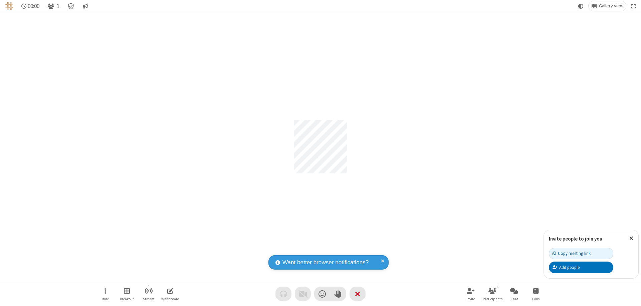 This screenshot has width=641, height=306. I want to click on button: Open poll, so click(535, 293).